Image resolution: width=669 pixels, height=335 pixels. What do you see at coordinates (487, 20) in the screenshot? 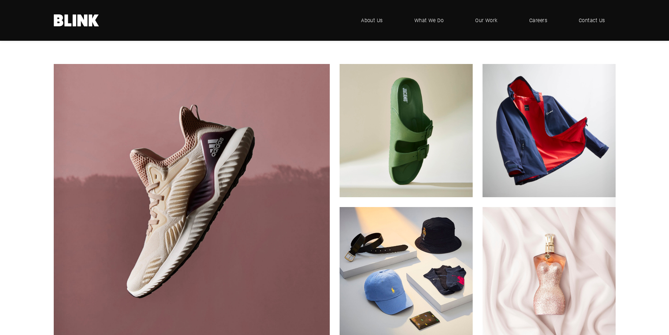
I see `a: Our Work` at bounding box center [487, 20].